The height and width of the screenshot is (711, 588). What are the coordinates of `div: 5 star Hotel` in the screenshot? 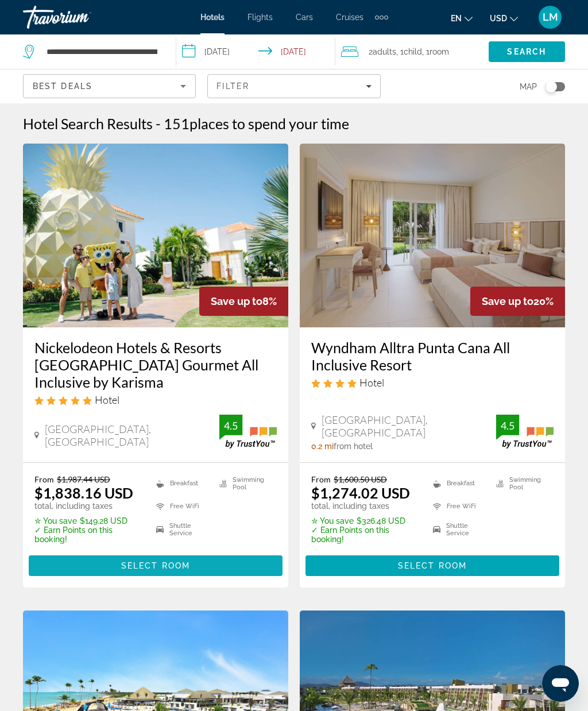 It's located at (156, 400).